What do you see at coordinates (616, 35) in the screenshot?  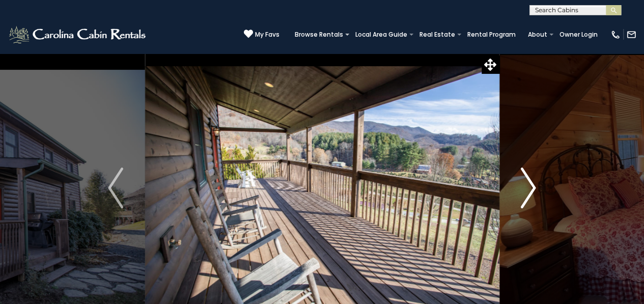 I see `img: phone-regular-white.png` at bounding box center [616, 35].